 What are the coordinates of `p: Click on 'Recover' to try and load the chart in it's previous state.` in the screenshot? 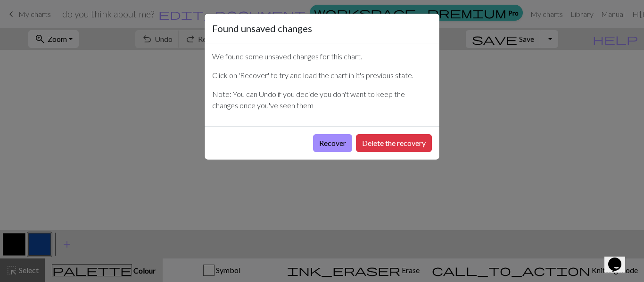 It's located at (322, 75).